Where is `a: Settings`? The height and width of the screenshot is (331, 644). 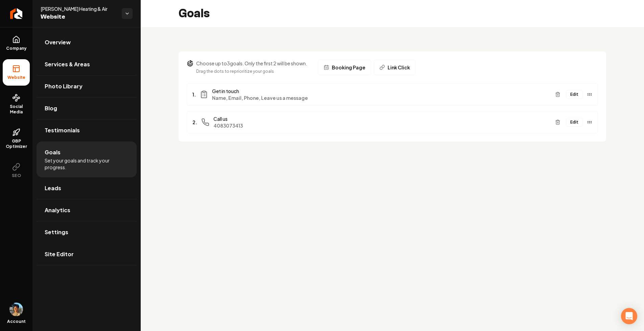 a: Settings is located at coordinates (87, 232).